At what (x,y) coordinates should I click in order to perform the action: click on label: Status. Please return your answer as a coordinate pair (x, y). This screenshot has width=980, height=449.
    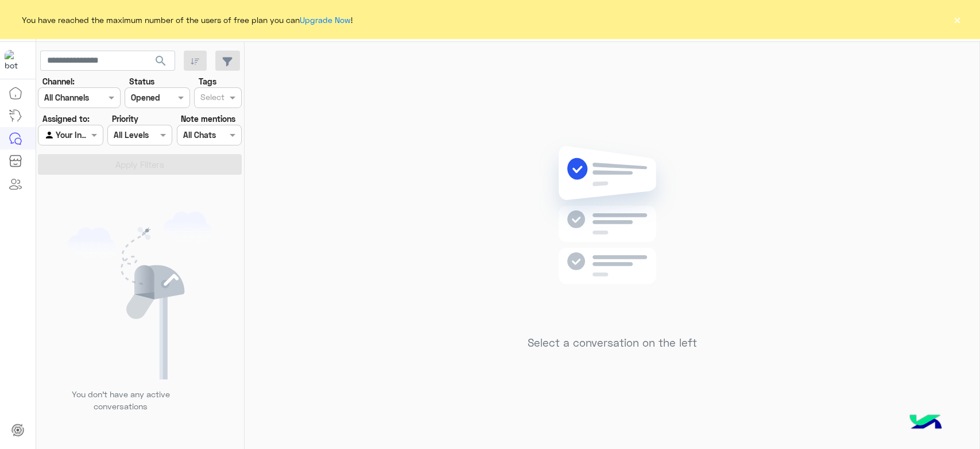
    Looking at the image, I should click on (142, 81).